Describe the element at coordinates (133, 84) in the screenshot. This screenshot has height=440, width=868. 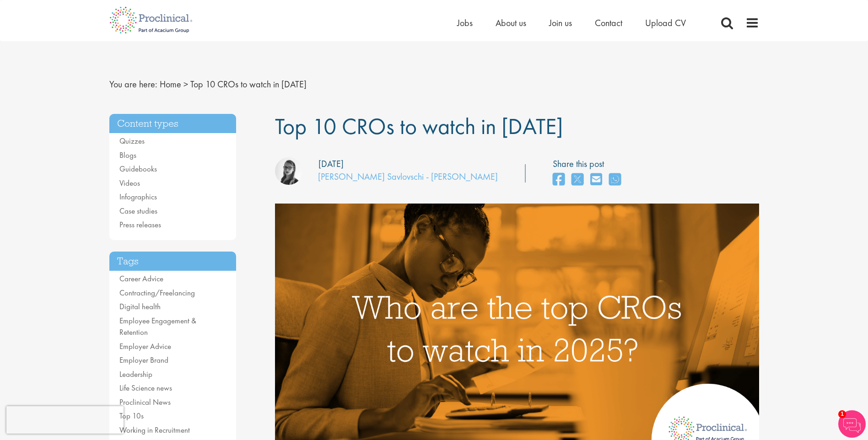
I see `span: You are here:` at that location.